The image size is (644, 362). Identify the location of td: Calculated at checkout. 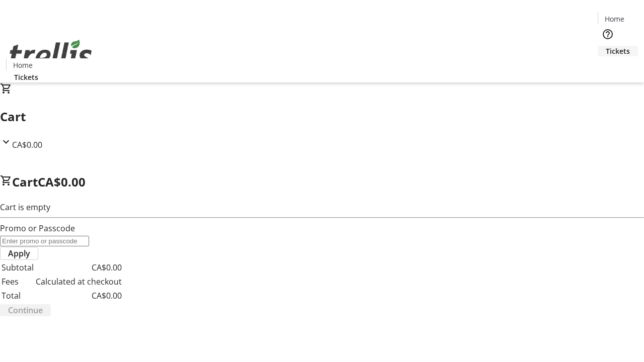
(79, 282).